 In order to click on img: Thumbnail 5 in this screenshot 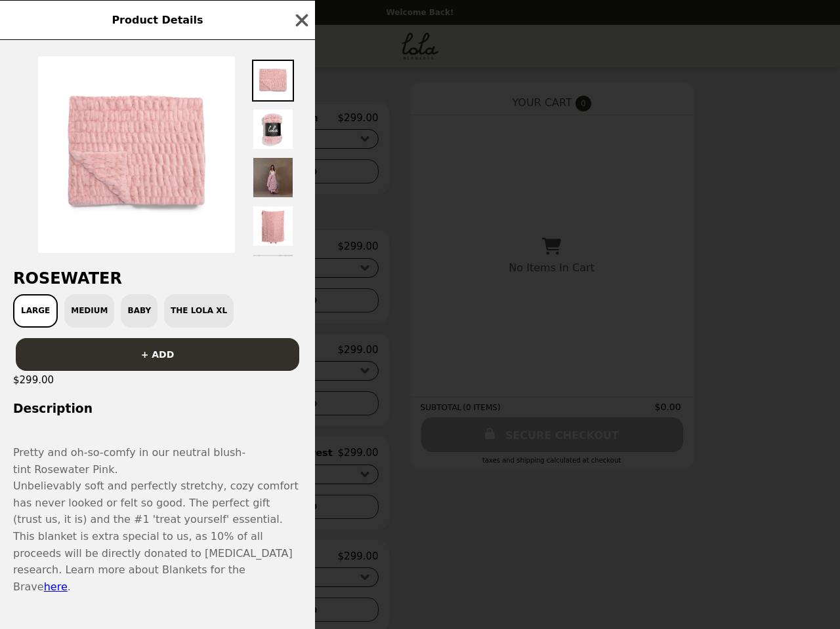, I will do `click(273, 275)`.